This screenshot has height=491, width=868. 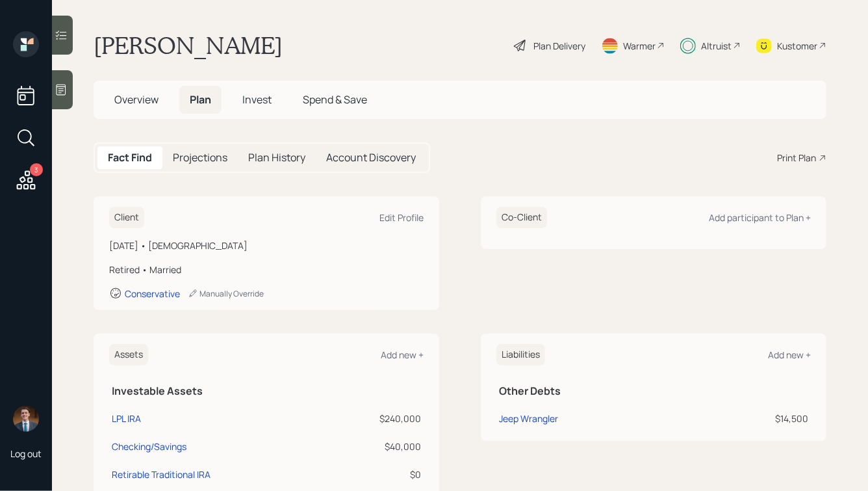 I want to click on h6: Client, so click(x=126, y=217).